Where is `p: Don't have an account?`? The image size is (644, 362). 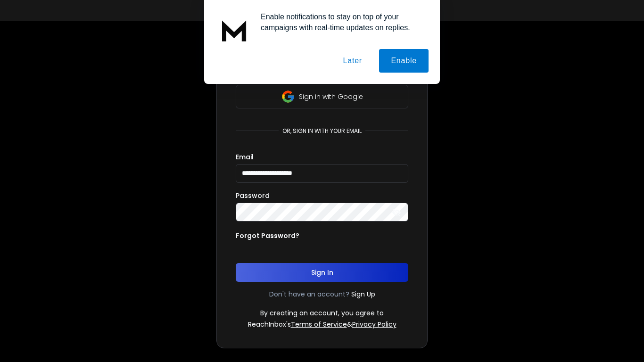 p: Don't have an account? is located at coordinates (309, 294).